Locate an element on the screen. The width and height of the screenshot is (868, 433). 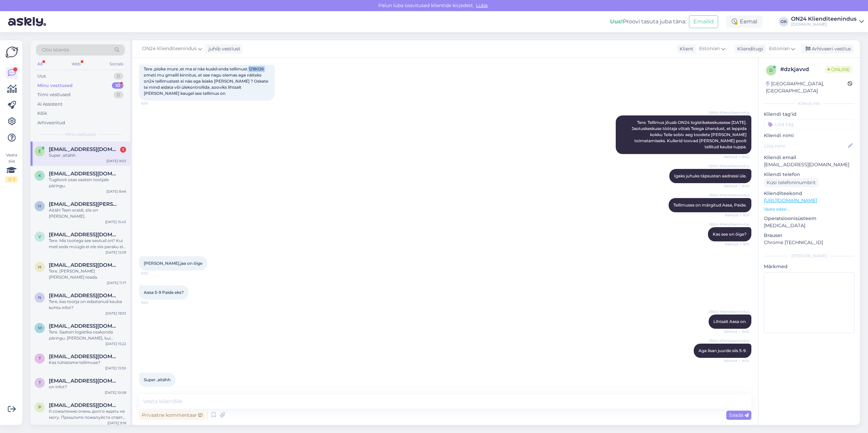
span: kristel.hommik@mail.ee is located at coordinates (84, 174).